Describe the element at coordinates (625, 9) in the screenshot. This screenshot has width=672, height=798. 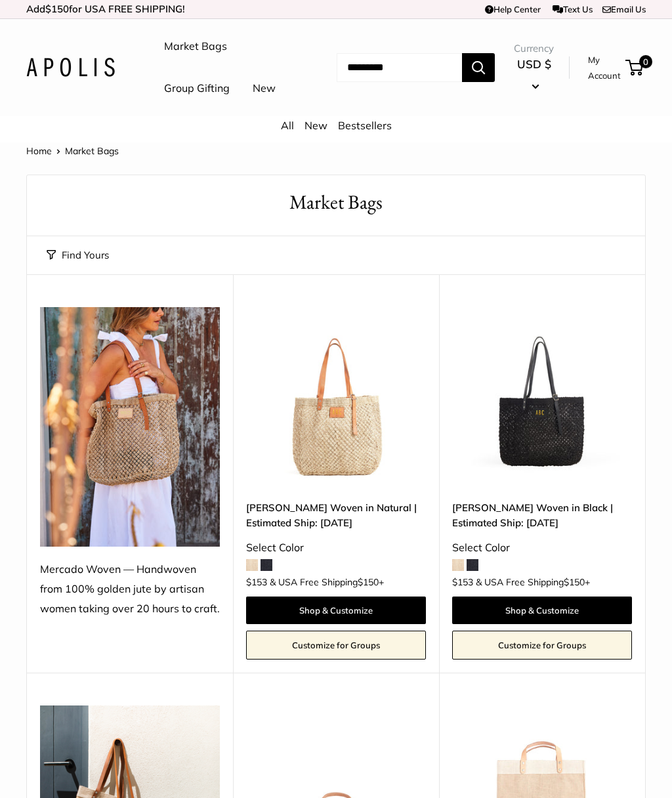
I see `a: Email Us` at that location.